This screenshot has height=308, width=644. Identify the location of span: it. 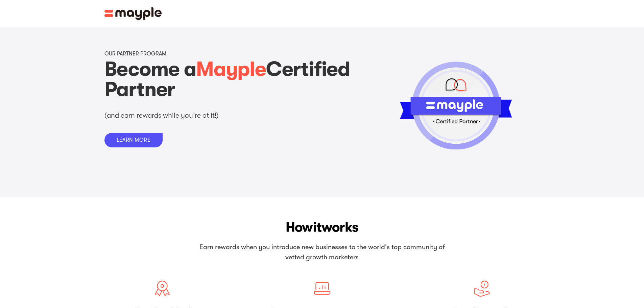
(317, 227).